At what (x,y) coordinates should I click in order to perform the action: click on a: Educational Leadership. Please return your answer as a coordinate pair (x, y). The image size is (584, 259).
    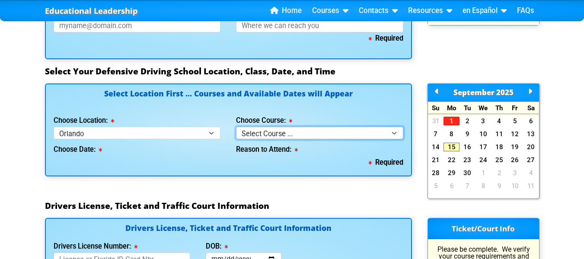
    Looking at the image, I should click on (91, 11).